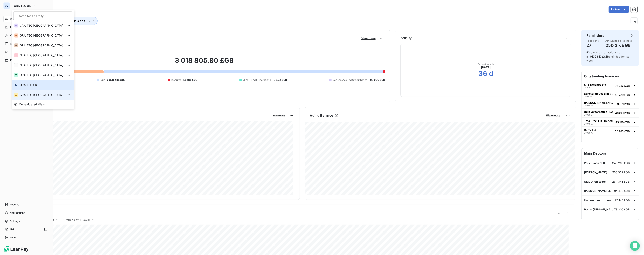 This screenshot has width=644, height=255. What do you see at coordinates (611, 94) in the screenshot?
I see `button: Dunster House Limited019576259 789 £GB` at bounding box center [611, 94].